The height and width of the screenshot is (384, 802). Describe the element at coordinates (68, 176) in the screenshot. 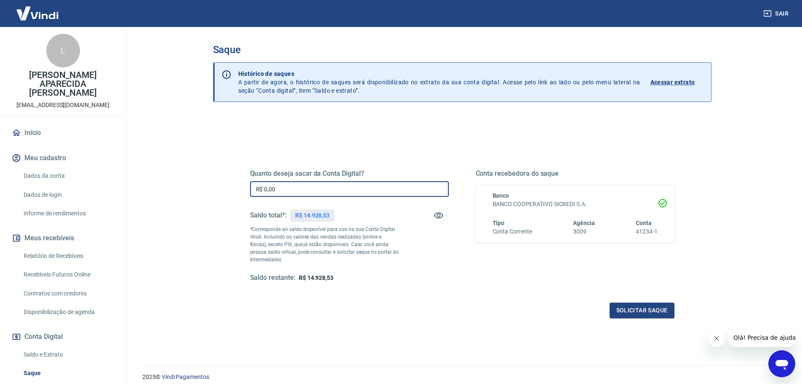

I see `a: Dados da conta` at that location.